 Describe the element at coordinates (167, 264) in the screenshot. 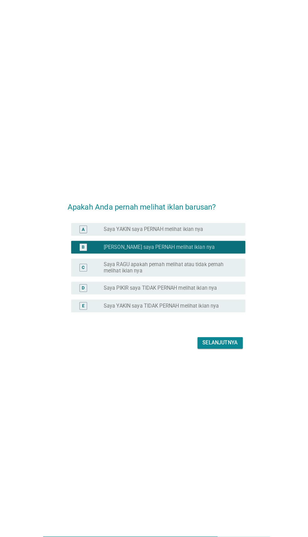

I see `label: Saya RAGU apakah pernah melihat atau tidak pernah melihat iklan nya` at that location.